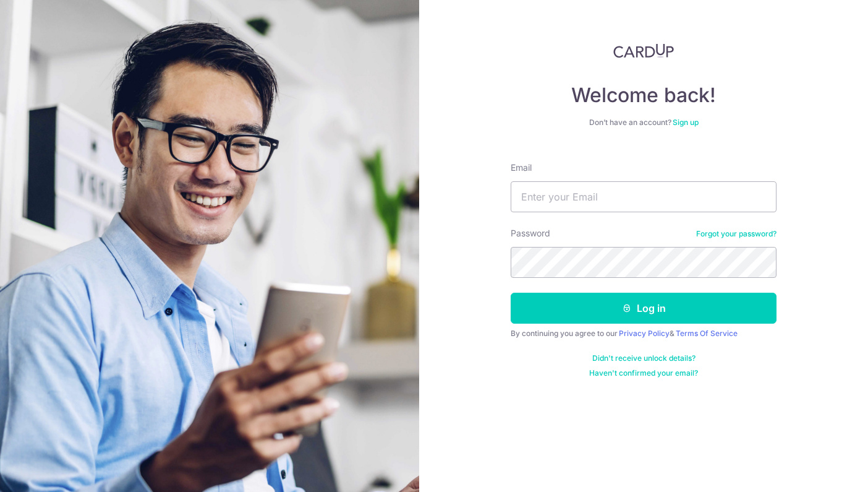 This screenshot has width=868, height=492. Describe the element at coordinates (521, 168) in the screenshot. I see `label: Email` at that location.